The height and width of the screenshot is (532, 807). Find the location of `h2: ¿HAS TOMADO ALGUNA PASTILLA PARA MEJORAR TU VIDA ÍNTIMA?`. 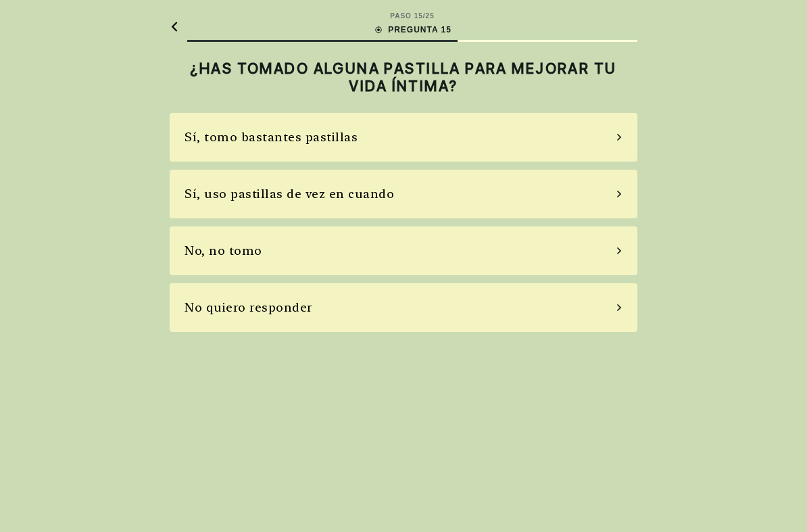

h2: ¿HAS TOMADO ALGUNA PASTILLA PARA MEJORAR TU VIDA ÍNTIMA? is located at coordinates (403, 77).